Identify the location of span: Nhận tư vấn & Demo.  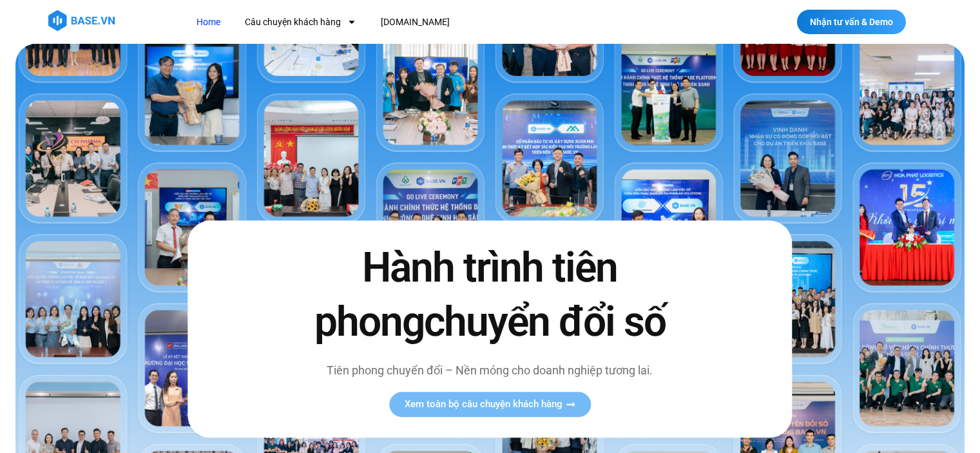
(851, 22).